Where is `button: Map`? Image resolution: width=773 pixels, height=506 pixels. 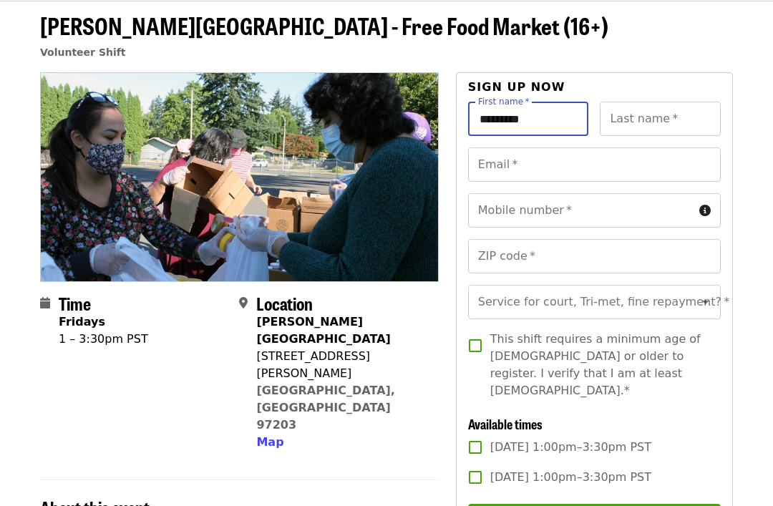 button: Map is located at coordinates (270, 442).